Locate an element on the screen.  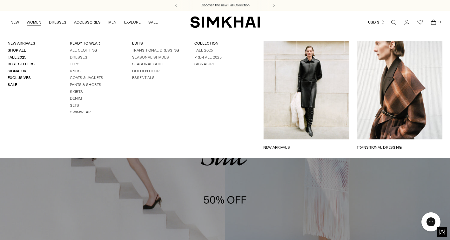
a: DRESSES is located at coordinates (58, 22).